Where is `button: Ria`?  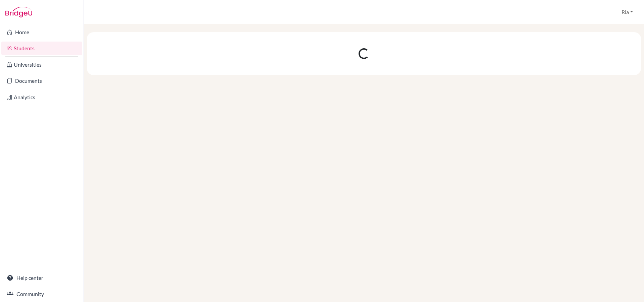 button: Ria is located at coordinates (627, 12).